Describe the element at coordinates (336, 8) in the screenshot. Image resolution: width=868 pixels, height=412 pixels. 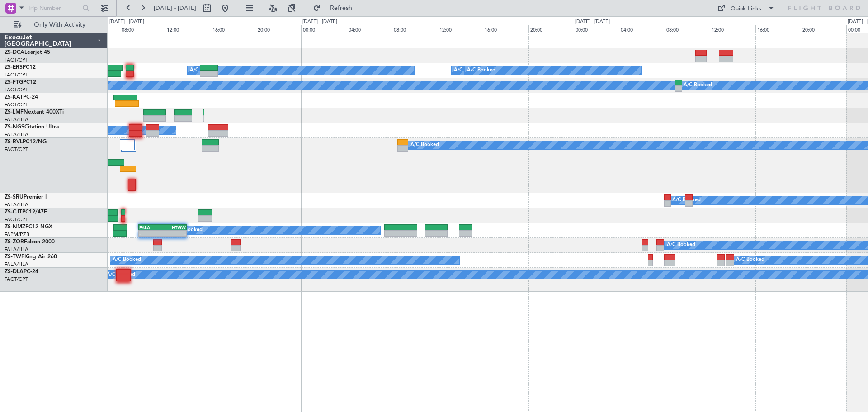
I see `button: Refresh` at that location.